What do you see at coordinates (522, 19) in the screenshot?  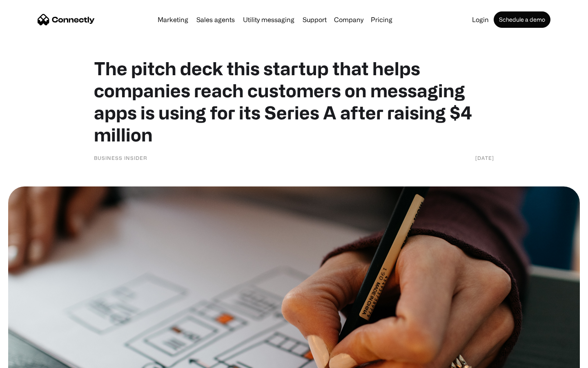 I see `a: Schedule a demo` at bounding box center [522, 19].